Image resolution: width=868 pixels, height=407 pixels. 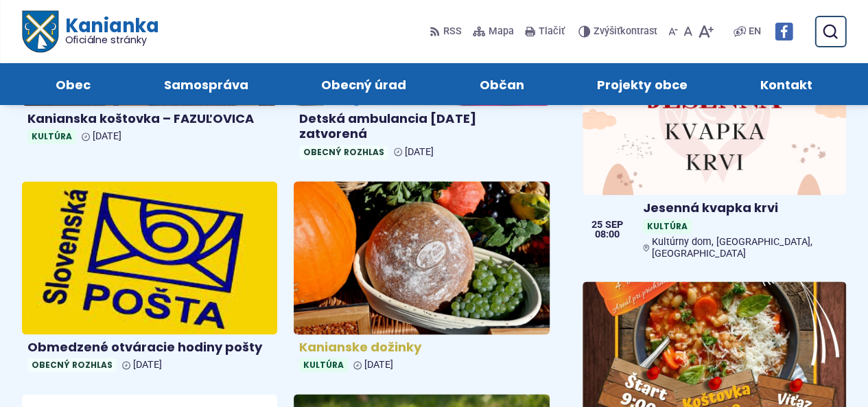 What do you see at coordinates (688, 31) in the screenshot?
I see `button: Nastaviť pôvodnú veľkosť písma` at bounding box center [688, 31].